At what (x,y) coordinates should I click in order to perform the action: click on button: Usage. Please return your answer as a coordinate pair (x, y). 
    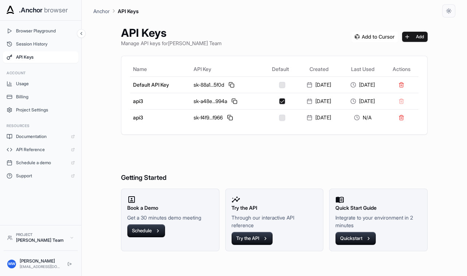
    Looking at the image, I should click on (40, 84).